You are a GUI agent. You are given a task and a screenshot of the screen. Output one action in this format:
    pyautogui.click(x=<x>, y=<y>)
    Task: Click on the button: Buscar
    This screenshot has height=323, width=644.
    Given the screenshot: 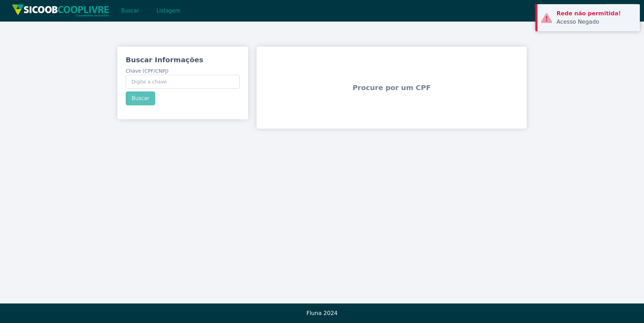 What is the action you would take?
    pyautogui.click(x=130, y=10)
    